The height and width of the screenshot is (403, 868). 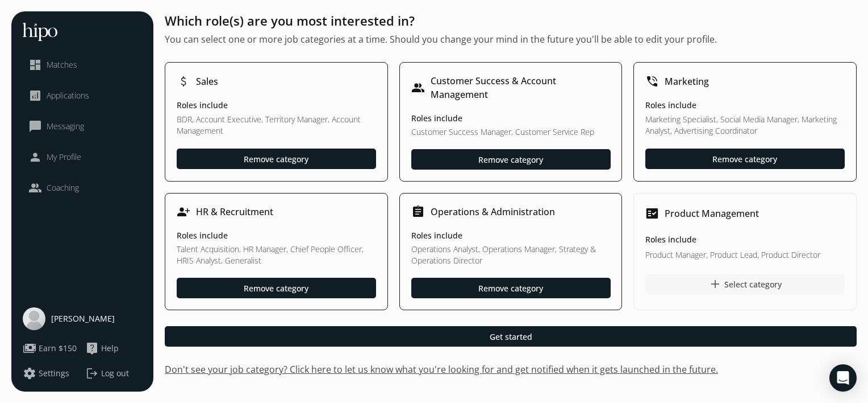 I want to click on h1: Product Management, so click(x=712, y=213).